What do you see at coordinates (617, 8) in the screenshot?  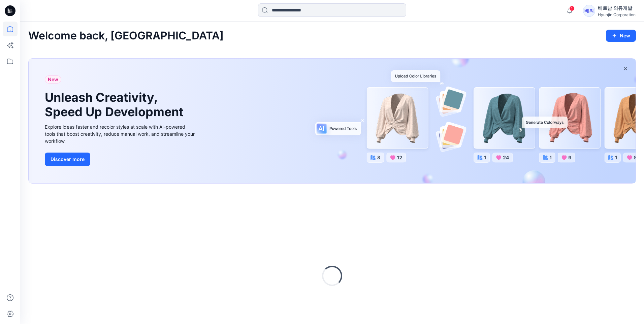 I see `div: 베트남 의류개발` at bounding box center [617, 8].